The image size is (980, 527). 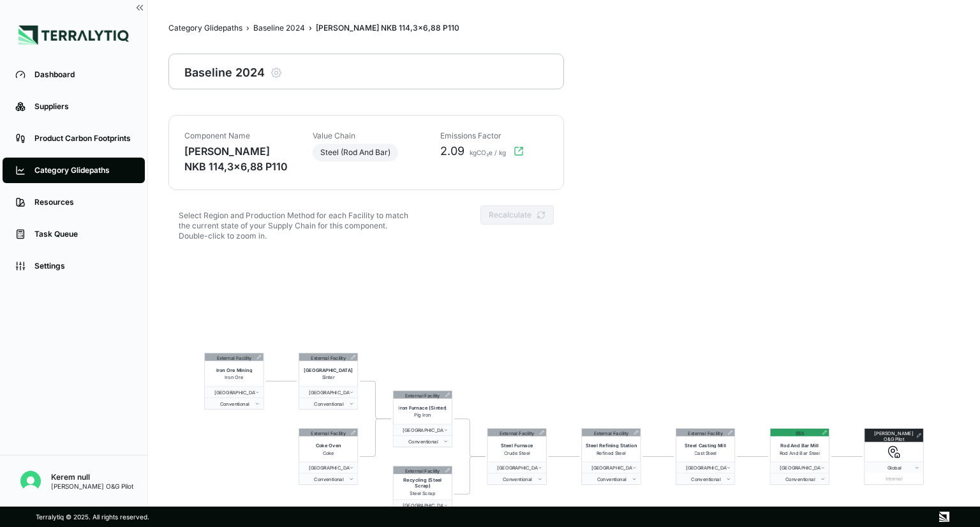 What do you see at coordinates (452, 151) in the screenshot?
I see `span: 2.09` at bounding box center [452, 151].